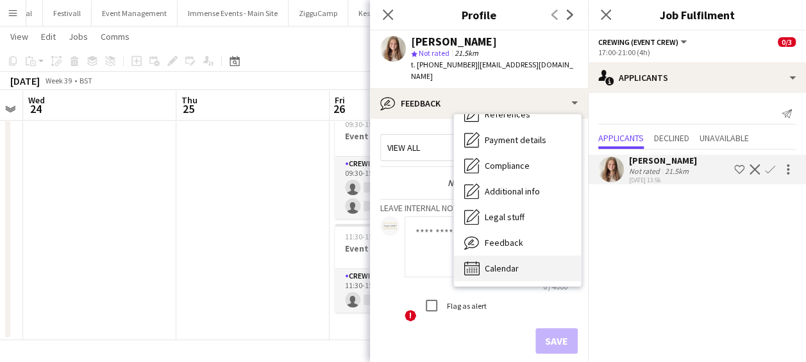  Describe the element at coordinates (78, 37) in the screenshot. I see `span: Jobs` at that location.